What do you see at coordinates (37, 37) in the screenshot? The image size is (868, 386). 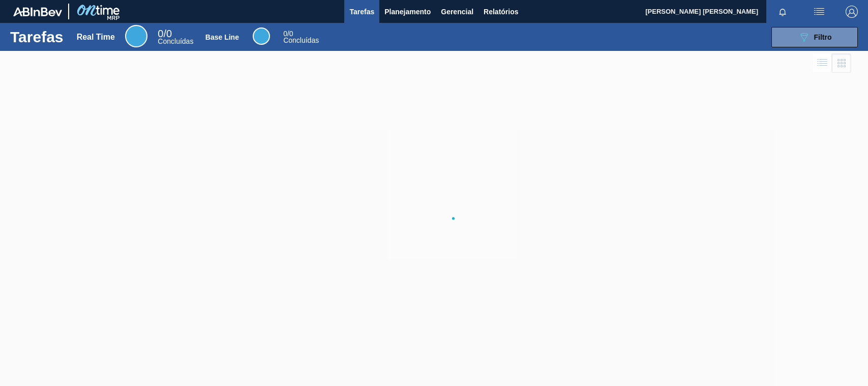 I see `h1: Tarefas` at bounding box center [37, 37].